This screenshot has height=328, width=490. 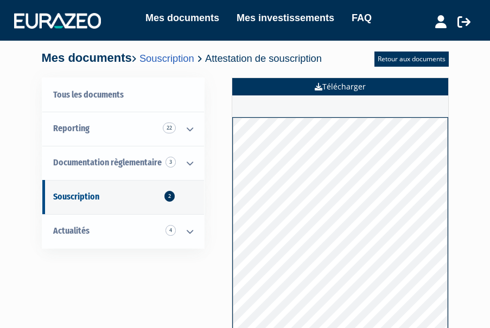 I want to click on span: Souscription, so click(x=76, y=196).